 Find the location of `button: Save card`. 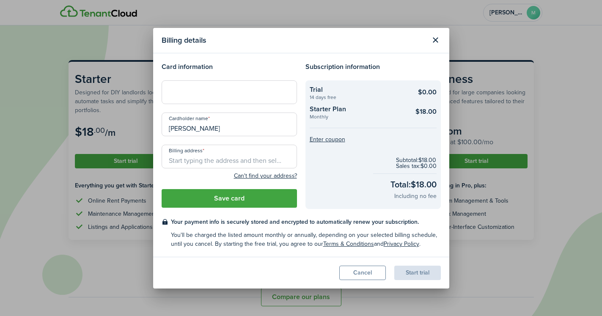

button: Save card is located at coordinates (229, 198).